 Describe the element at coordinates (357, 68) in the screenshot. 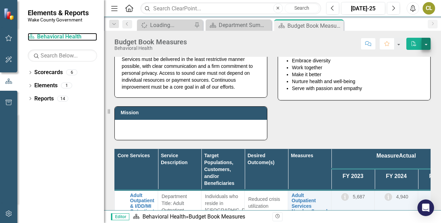

I see `li: Work together` at that location.